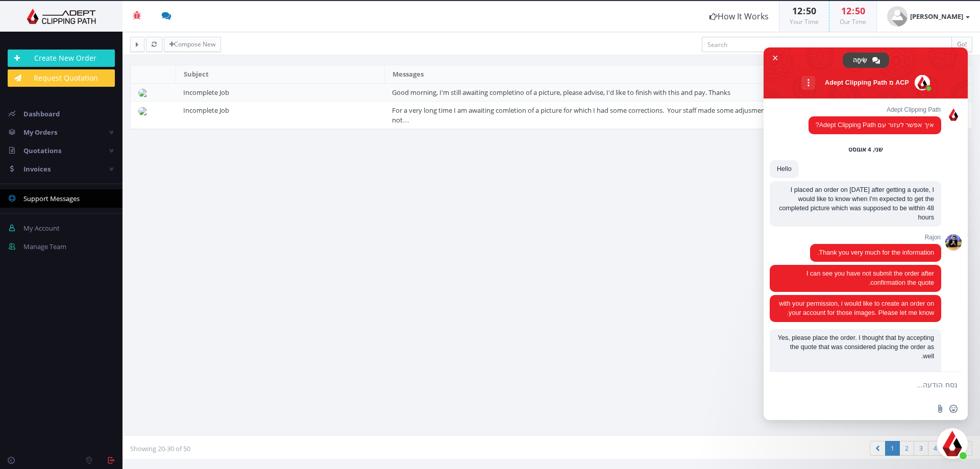  What do you see at coordinates (921, 448) in the screenshot?
I see `a: 3` at bounding box center [921, 448].